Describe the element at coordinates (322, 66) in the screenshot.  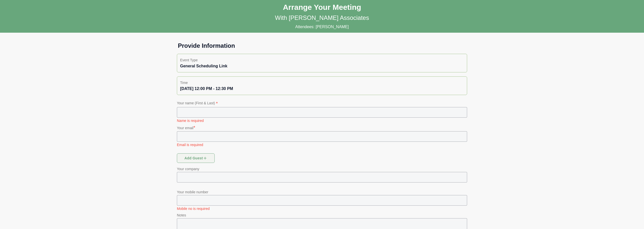
I see `div: General Scheduling Link` at that location.